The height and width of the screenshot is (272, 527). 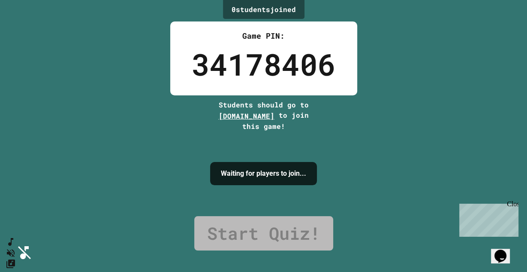 I want to click on button: Change Music, so click(x=11, y=263).